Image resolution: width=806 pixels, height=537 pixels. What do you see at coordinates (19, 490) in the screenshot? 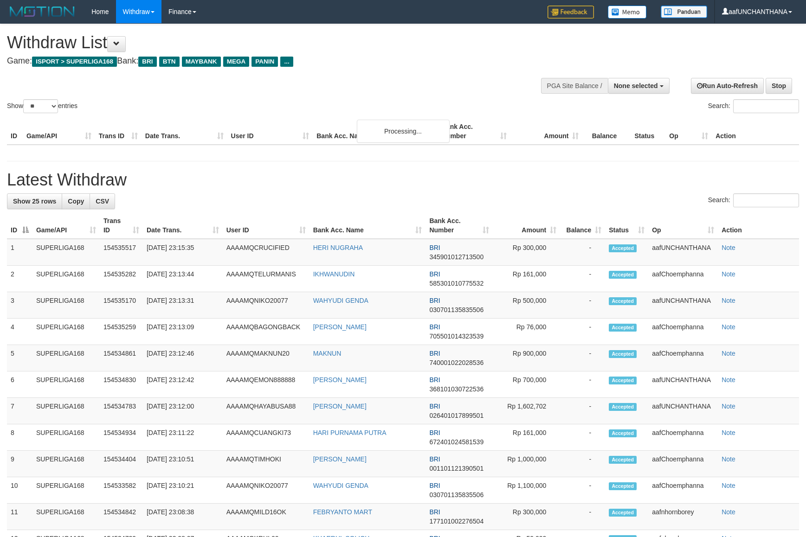
I see `td: 10` at bounding box center [19, 490].